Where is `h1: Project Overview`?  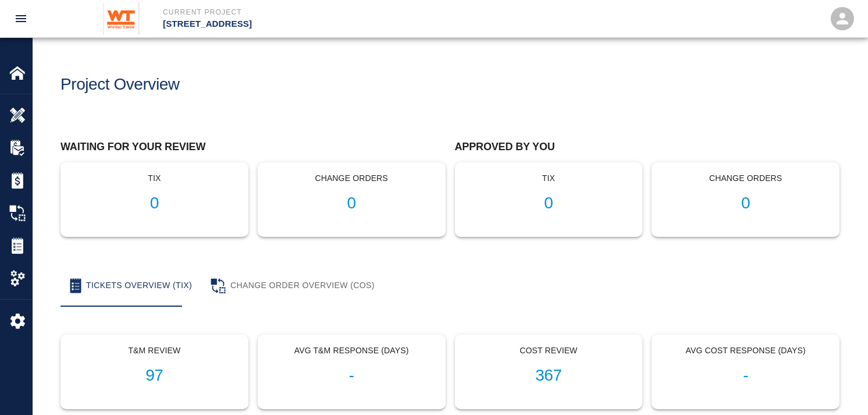 h1: Project Overview is located at coordinates (120, 84).